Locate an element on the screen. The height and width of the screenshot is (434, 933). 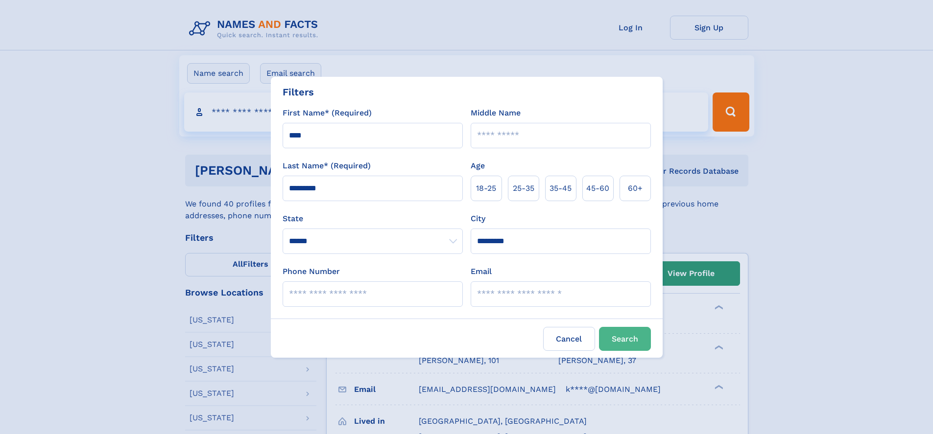
span: 18‑25 is located at coordinates (486, 189).